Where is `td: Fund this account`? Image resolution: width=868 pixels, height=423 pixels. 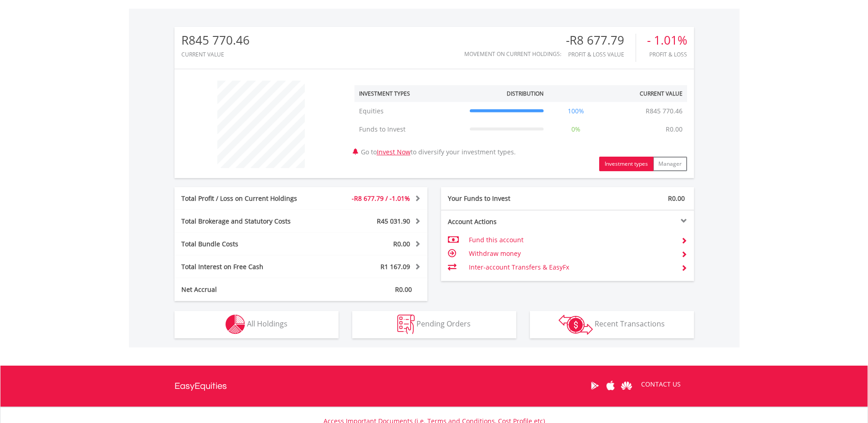
td: Fund this account is located at coordinates (571, 240).